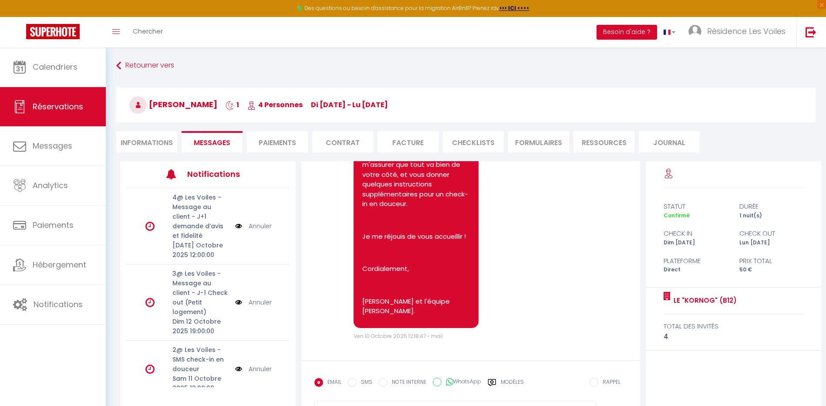 This screenshot has width=826, height=406. Describe the element at coordinates (416, 269) in the screenshot. I see `p: Cordialement,` at that location.